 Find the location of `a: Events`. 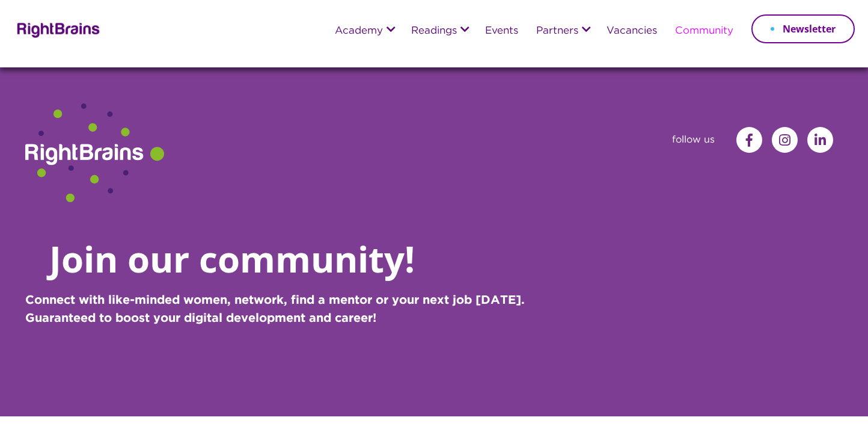

a: Events is located at coordinates (502, 31).